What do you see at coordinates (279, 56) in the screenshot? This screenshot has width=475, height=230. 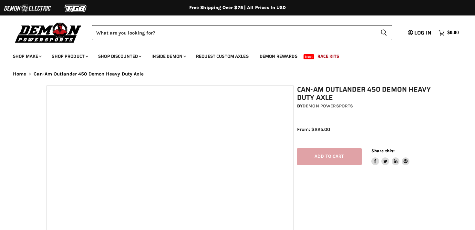 I see `a: Demon Rewards` at bounding box center [279, 56].